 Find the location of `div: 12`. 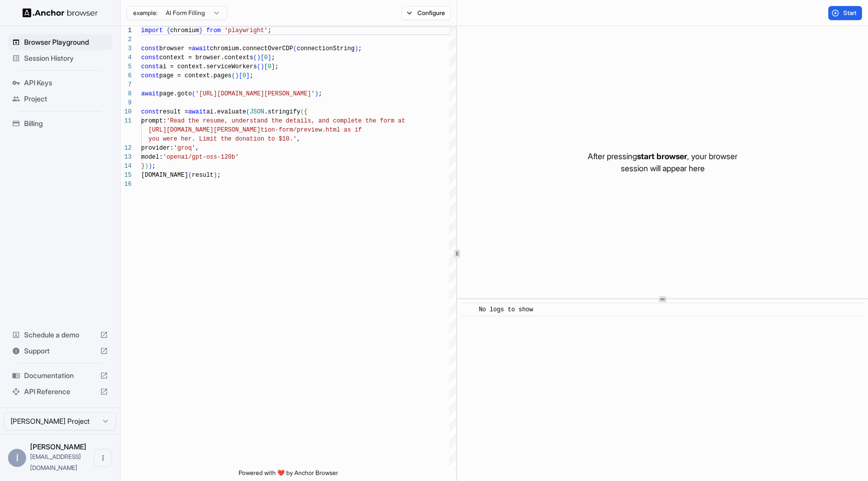

div: 12 is located at coordinates (126, 148).